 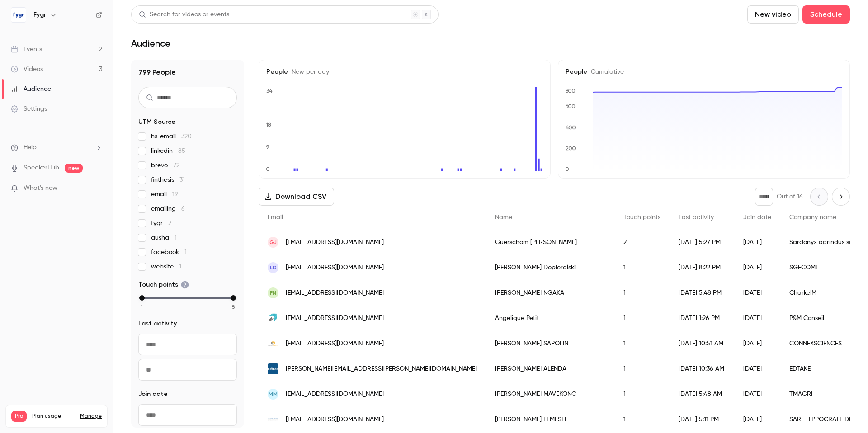 I want to click on span: Email, so click(x=275, y=217).